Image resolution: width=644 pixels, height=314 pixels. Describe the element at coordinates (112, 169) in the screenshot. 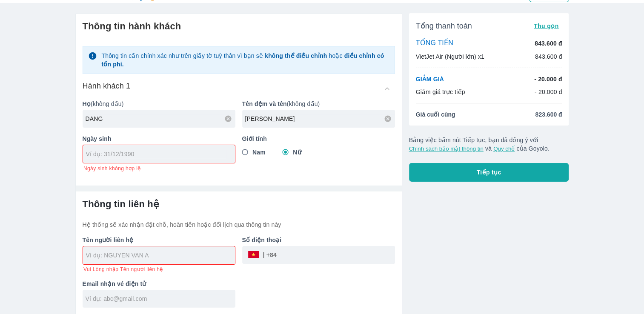

I see `span: Ngày sinh không hợp lệ` at that location.